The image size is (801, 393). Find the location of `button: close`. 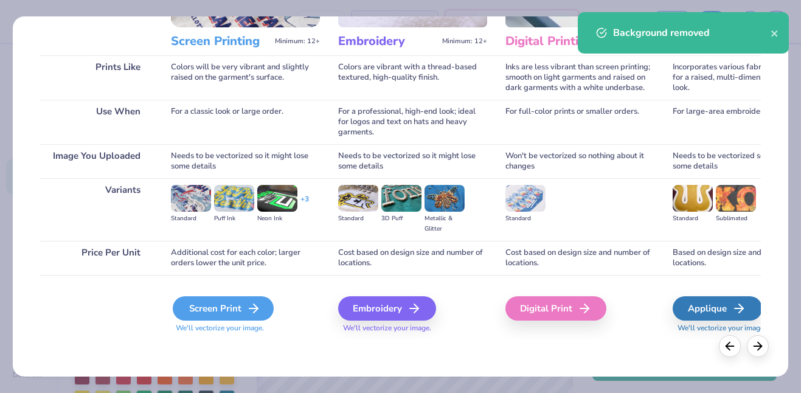

button: close is located at coordinates (775, 33).